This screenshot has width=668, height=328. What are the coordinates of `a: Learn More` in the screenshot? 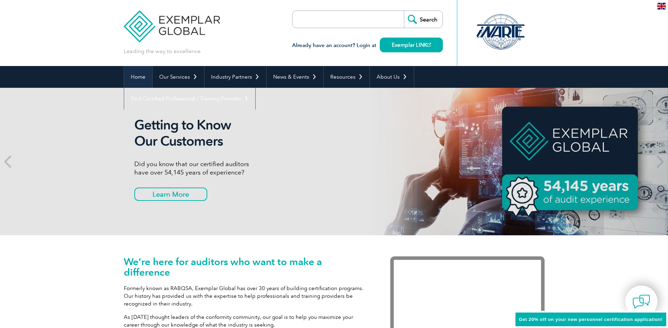 It's located at (171, 194).